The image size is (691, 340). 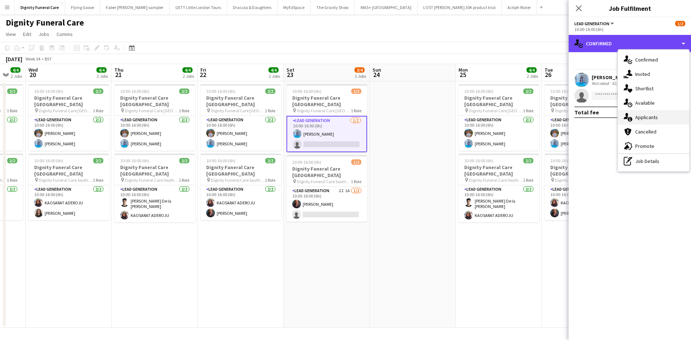 What do you see at coordinates (630, 29) in the screenshot?
I see `div: 10:00-16:00 (6h)` at bounding box center [630, 29].